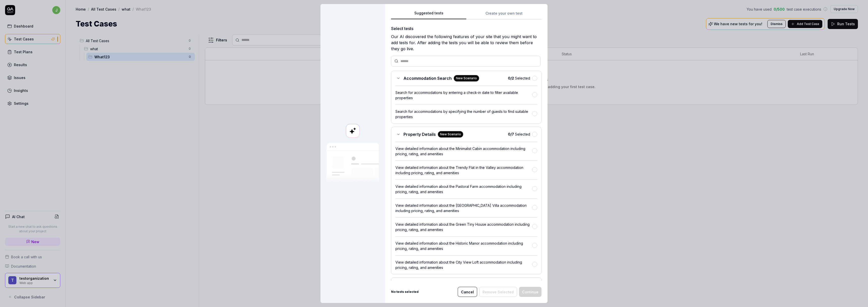 This screenshot has height=307, width=868. I want to click on div: Select tests, so click(467, 28).